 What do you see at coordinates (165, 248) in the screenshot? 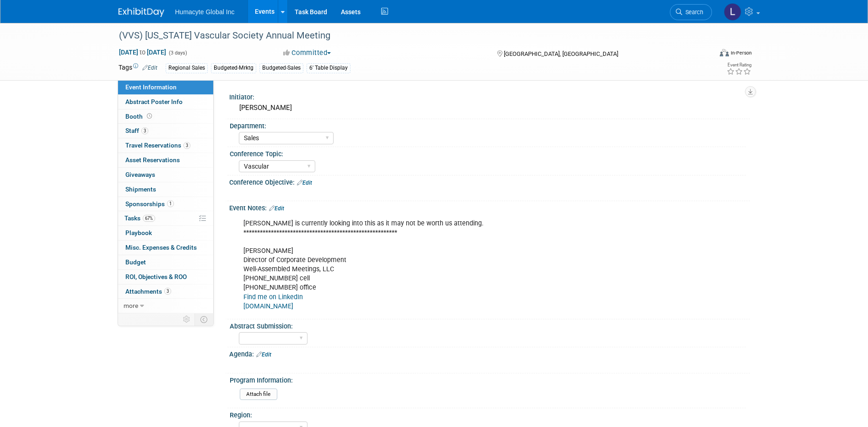
I see `a: Misc. Expenses & Credits` at bounding box center [165, 248].